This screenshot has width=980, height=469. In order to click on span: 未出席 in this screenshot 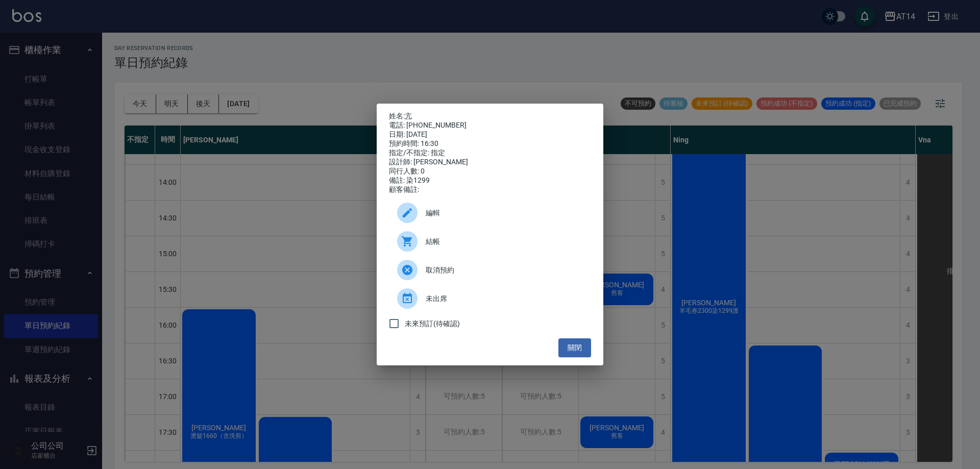, I will do `click(505, 299)`.